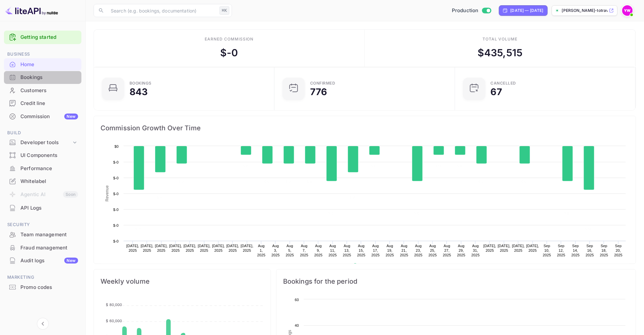  Describe the element at coordinates (457, 281) in the screenshot. I see `span: Bookings for the period` at that location.